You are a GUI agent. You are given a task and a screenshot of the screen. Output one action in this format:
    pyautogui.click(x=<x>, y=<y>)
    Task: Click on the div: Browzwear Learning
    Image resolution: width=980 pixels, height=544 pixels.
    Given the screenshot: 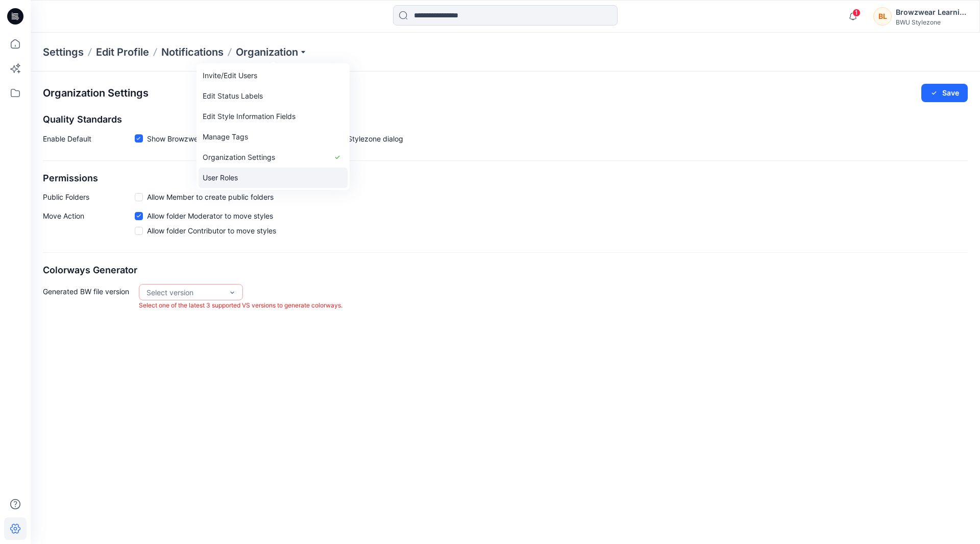 What is the action you would take?
    pyautogui.click(x=932, y=12)
    